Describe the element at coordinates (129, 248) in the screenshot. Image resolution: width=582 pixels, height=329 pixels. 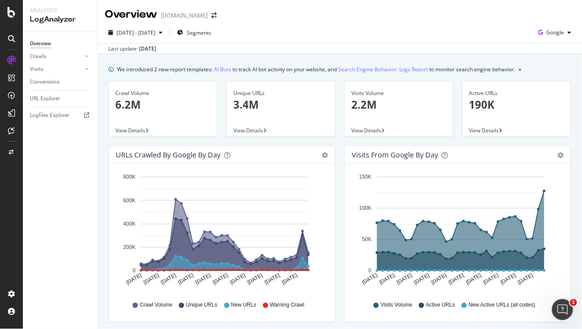
I see `text: 200K` at that location.